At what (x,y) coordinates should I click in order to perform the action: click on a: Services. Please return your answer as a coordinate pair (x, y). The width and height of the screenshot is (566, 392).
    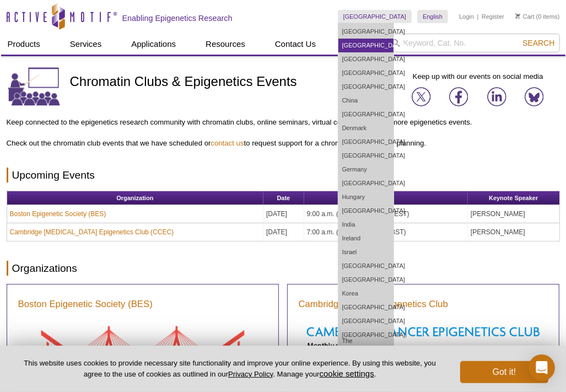
    Looking at the image, I should click on (86, 44).